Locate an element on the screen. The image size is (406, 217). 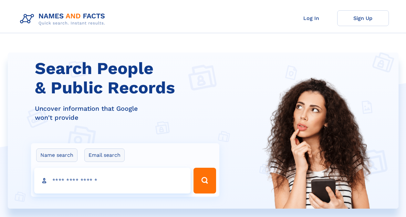
input: search input is located at coordinates (112, 181).